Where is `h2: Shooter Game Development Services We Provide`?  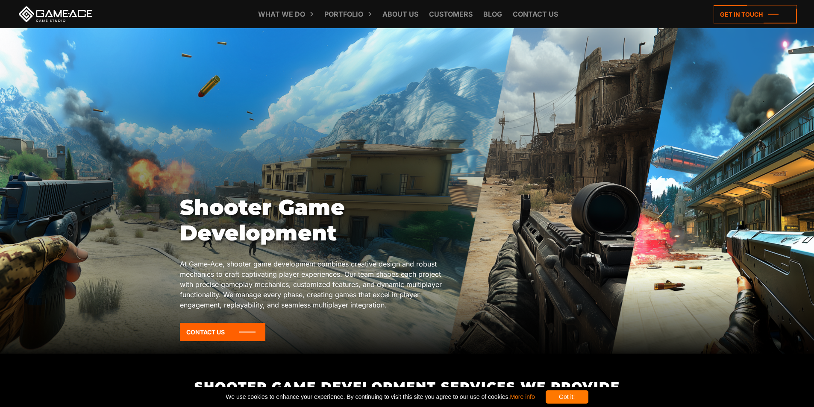
h2: Shooter Game Development Services We Provide is located at coordinates (407, 387).